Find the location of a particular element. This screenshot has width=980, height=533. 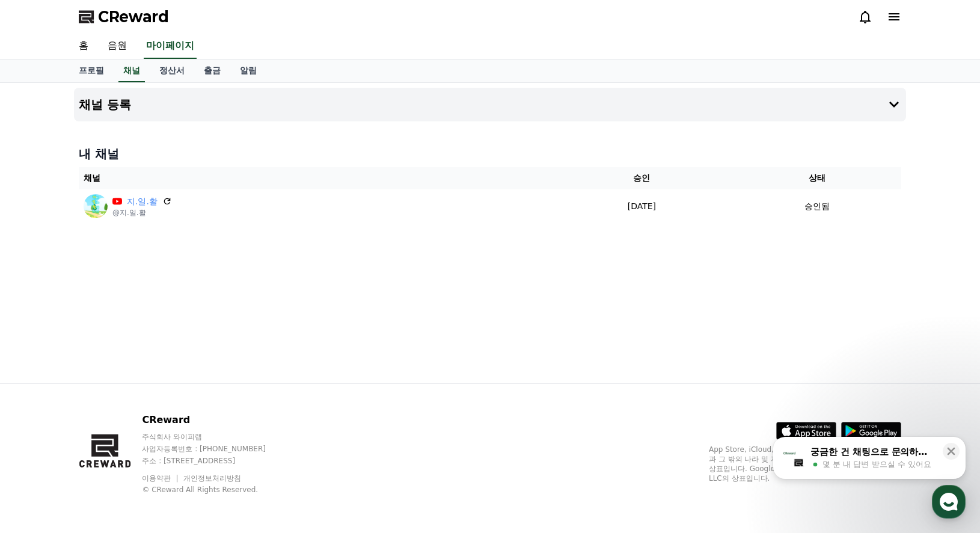

th: 상태 is located at coordinates (817, 178).